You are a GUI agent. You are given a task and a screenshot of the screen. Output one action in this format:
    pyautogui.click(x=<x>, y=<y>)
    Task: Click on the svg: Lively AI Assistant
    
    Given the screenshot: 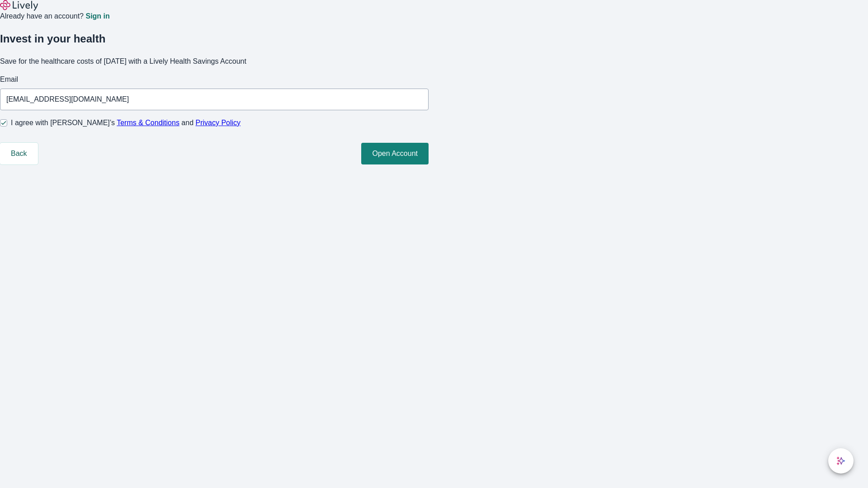 What is the action you would take?
    pyautogui.click(x=841, y=461)
    